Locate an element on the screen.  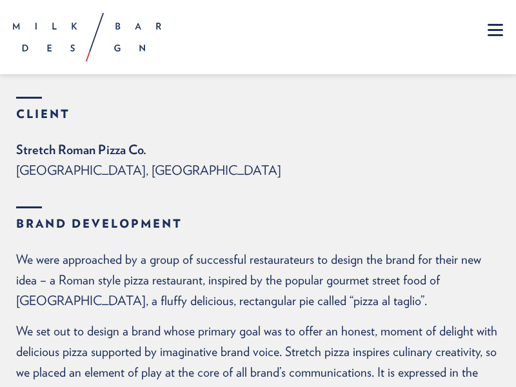
strong: Stretch Roman Pizza Co. is located at coordinates (258, 150).